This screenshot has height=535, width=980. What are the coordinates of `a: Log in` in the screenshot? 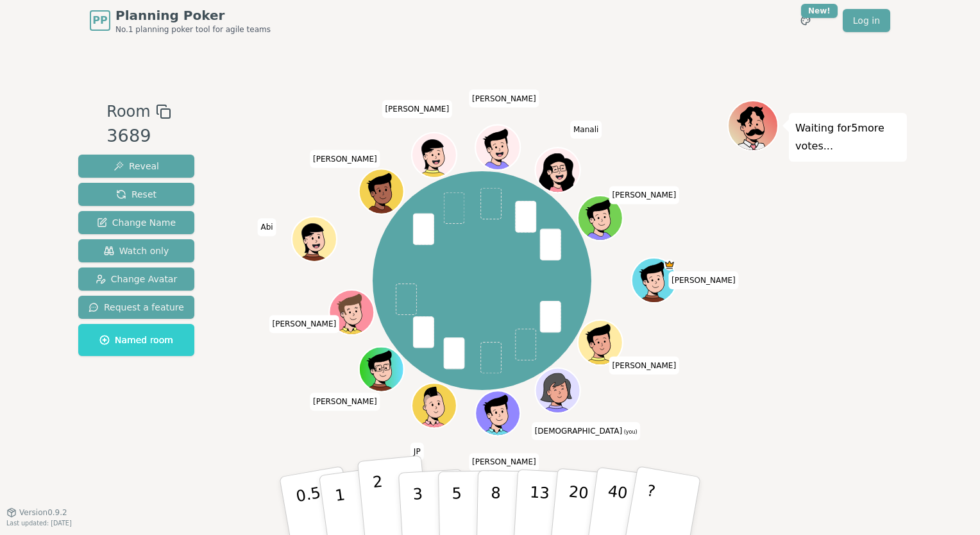 It's located at (866, 21).